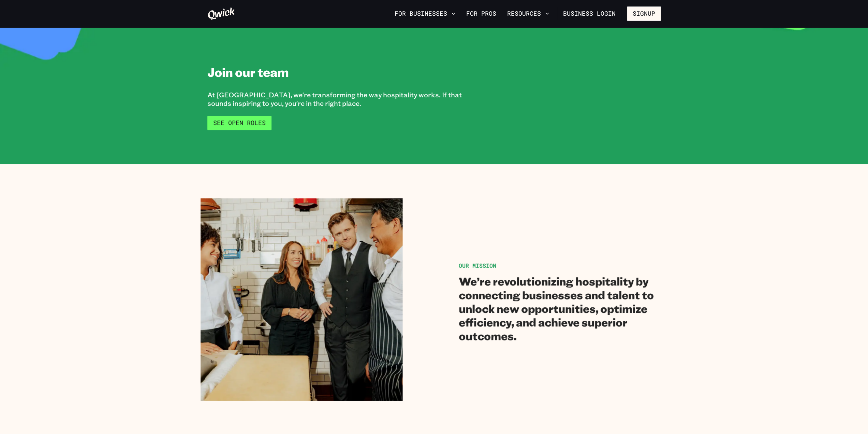 This screenshot has width=868, height=434. What do you see at coordinates (248, 72) in the screenshot?
I see `h1: Join our team` at bounding box center [248, 72].